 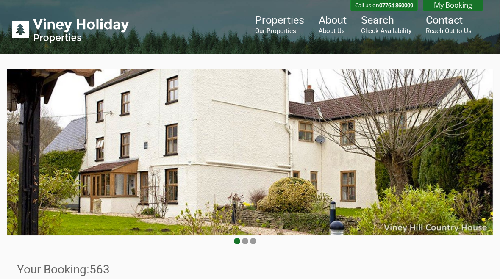 I want to click on a: AboutAbout Us, so click(x=332, y=24).